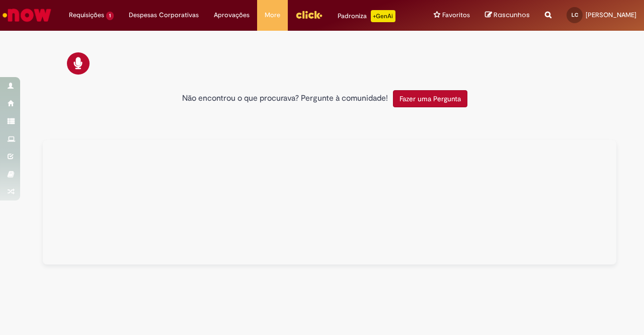 Image resolution: width=644 pixels, height=335 pixels. What do you see at coordinates (232, 15) in the screenshot?
I see `span: Aprovações` at bounding box center [232, 15].